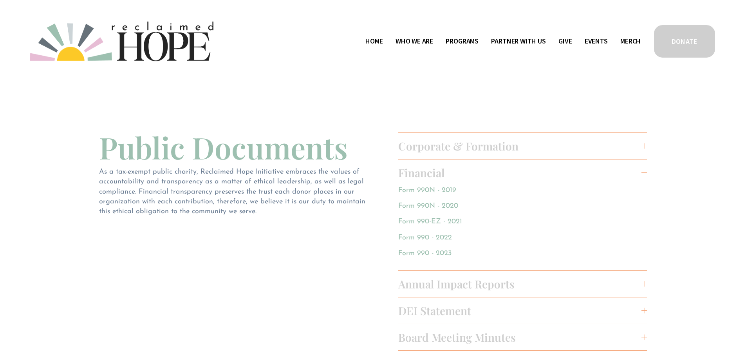 The image size is (746, 357). Describe the element at coordinates (462, 41) in the screenshot. I see `span: Programs` at that location.